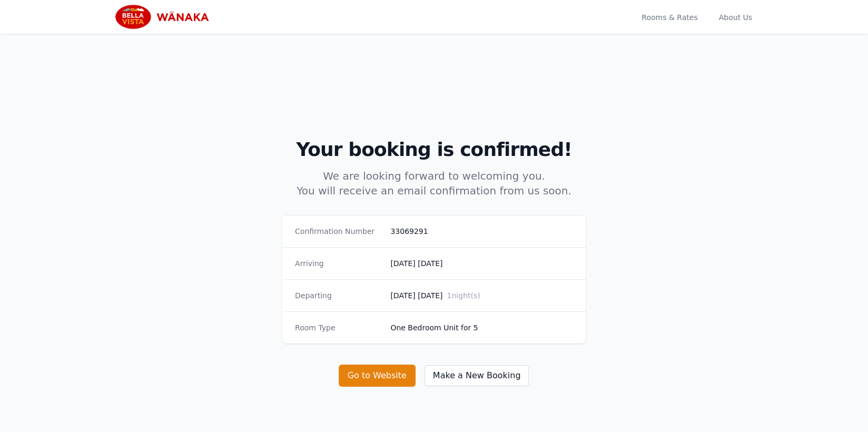 This screenshot has width=868, height=432. What do you see at coordinates (338, 232) in the screenshot?
I see `dt: Confirmation Number` at bounding box center [338, 232].